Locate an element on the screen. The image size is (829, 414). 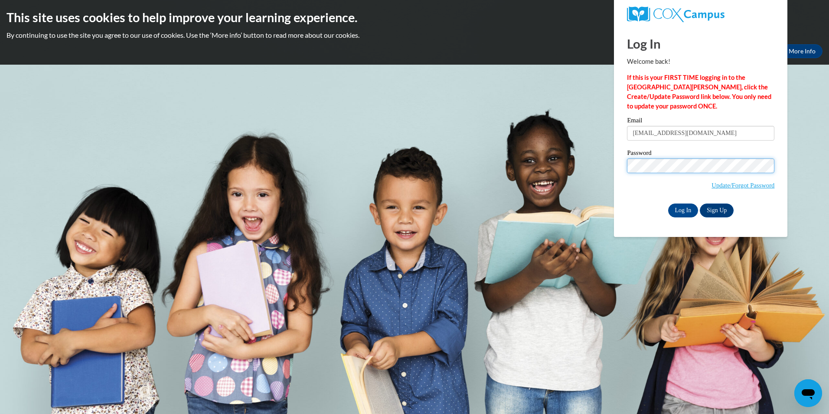
a: More Info is located at coordinates (802, 51).